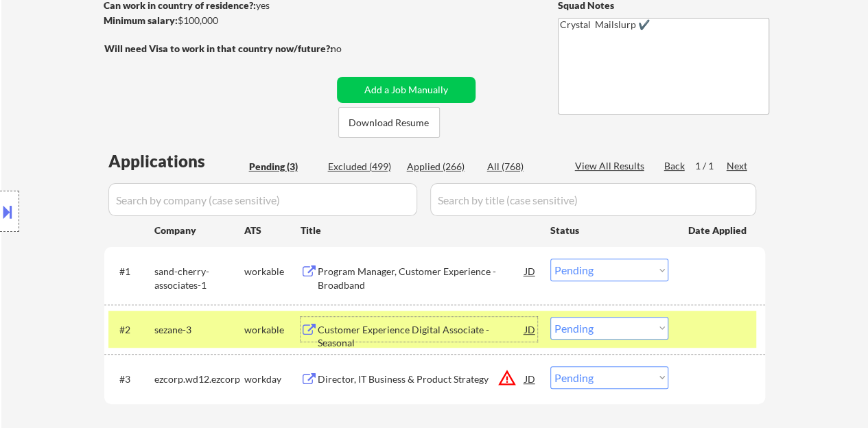 Image resolution: width=868 pixels, height=428 pixels. Describe the element at coordinates (422, 379) in the screenshot. I see `div: Director, IT Business & Product Strategy` at that location.